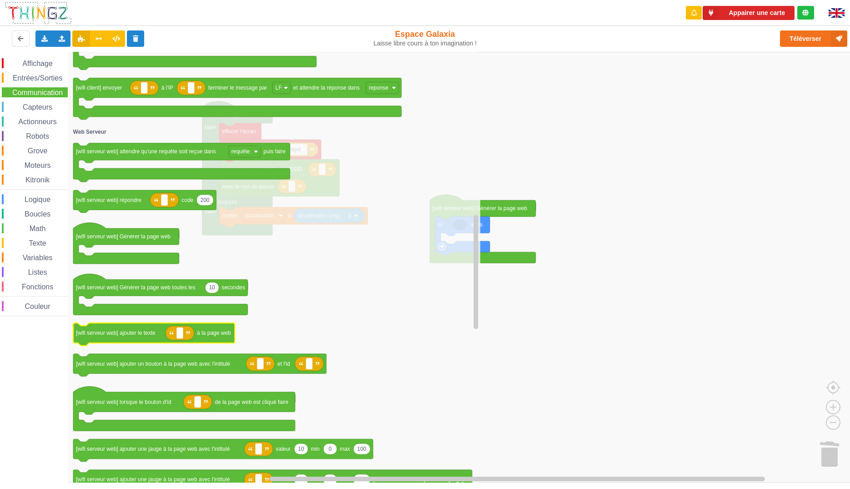 The width and height of the screenshot is (850, 489). I want to click on span: Variables, so click(38, 257).